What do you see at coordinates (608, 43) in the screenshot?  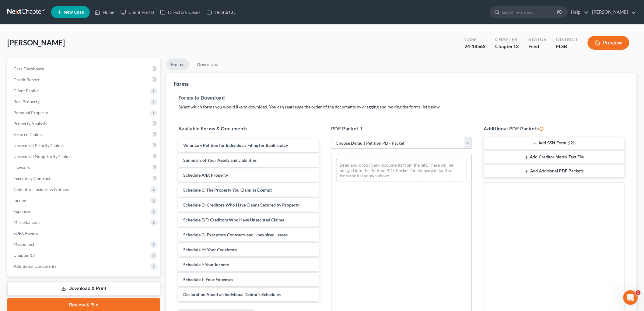 I see `button: Preview` at bounding box center [608, 43].